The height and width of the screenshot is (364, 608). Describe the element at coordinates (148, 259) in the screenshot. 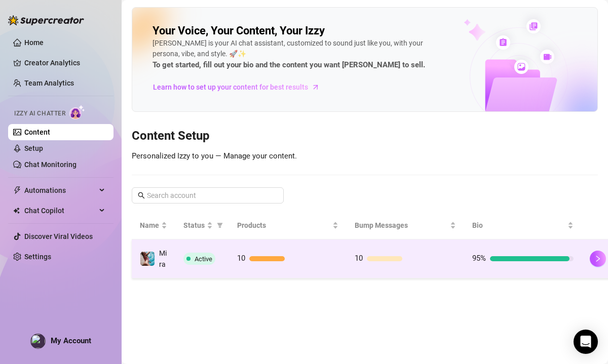

I see `img: Mira` at that location.